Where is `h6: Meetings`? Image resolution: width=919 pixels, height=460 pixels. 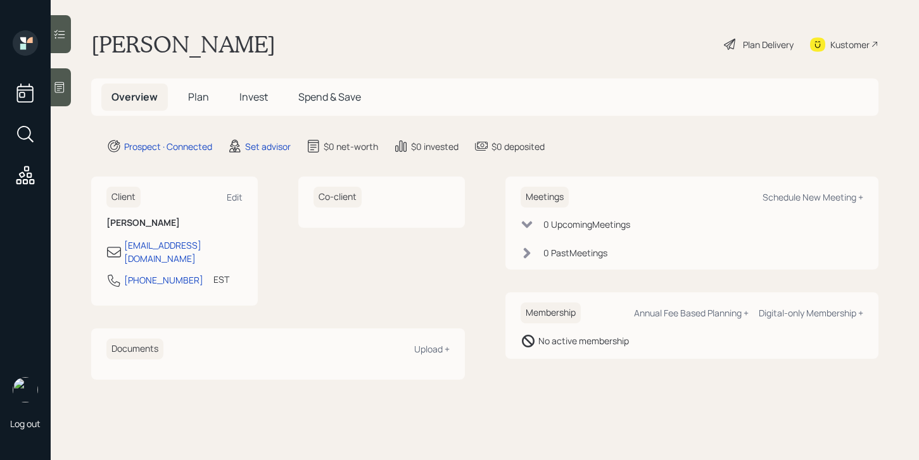 h6: Meetings is located at coordinates (545, 197).